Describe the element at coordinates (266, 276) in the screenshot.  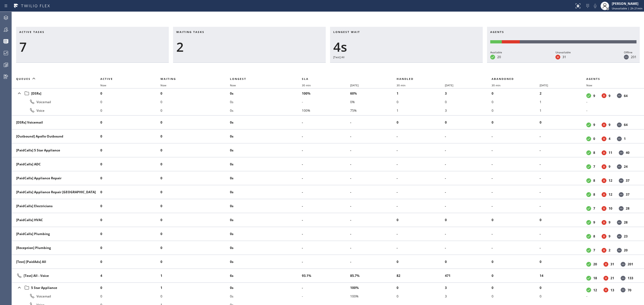
I see `li: 6s` at that location.